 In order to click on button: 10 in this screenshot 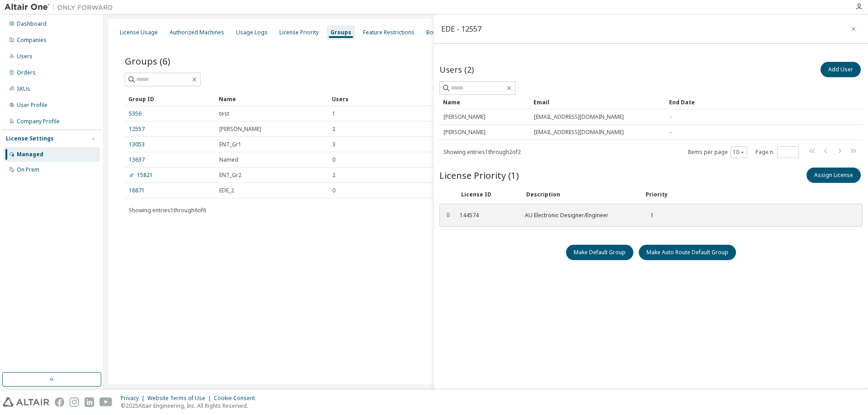, I will do `click(739, 152)`.